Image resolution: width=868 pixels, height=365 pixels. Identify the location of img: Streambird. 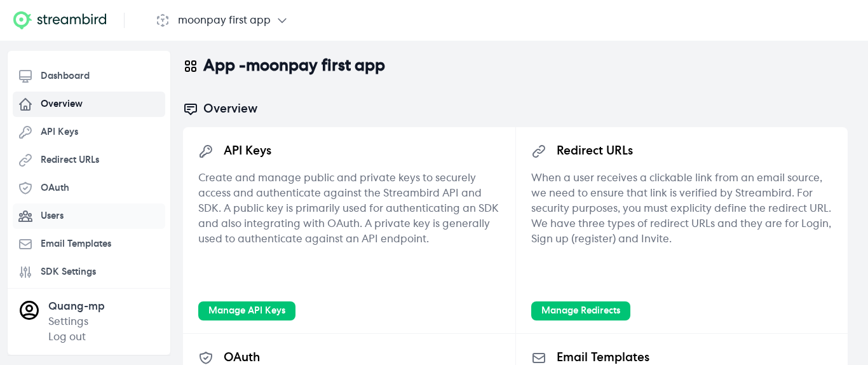
(59, 20).